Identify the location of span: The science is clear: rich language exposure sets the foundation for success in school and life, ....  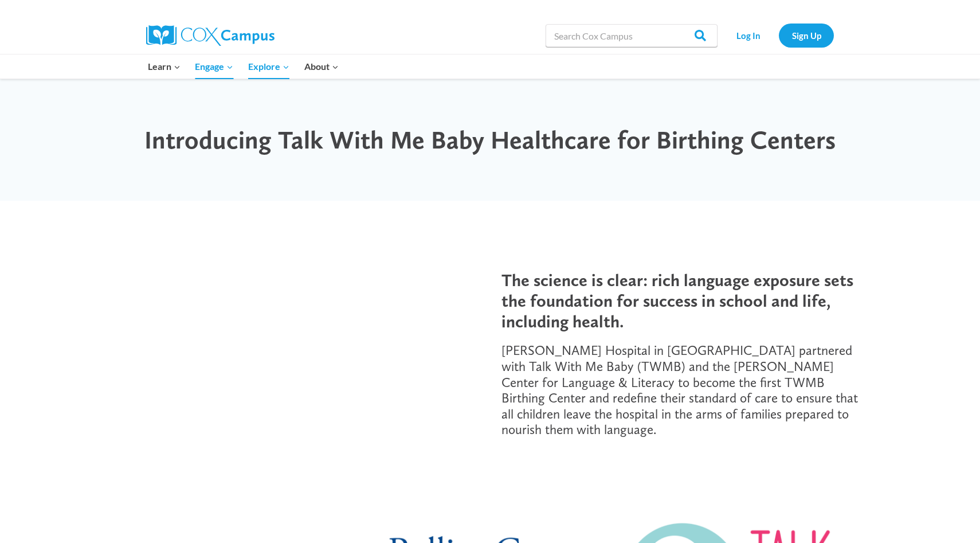
(678, 300).